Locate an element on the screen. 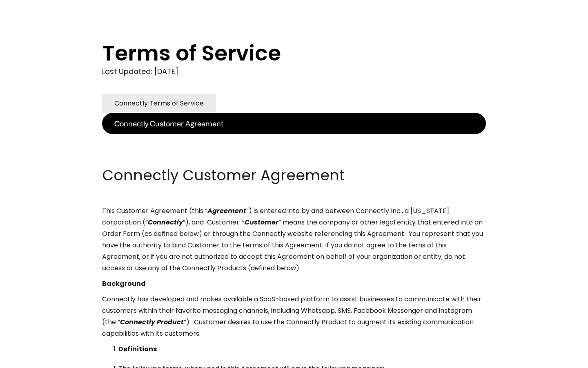 This screenshot has height=368, width=588. p: Connectly has developed and makes available a SaaS-based platform to assist businesses to communi... is located at coordinates (294, 316).